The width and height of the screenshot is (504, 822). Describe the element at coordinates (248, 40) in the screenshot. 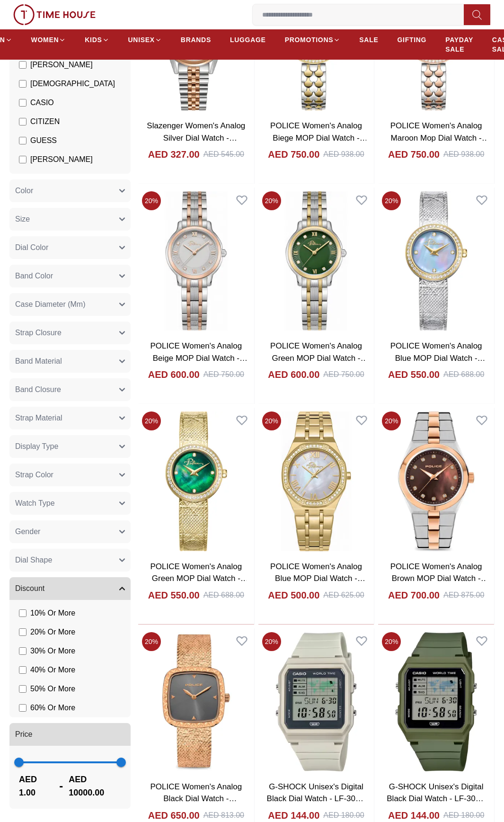

I see `span: LUGGAGE` at that location.